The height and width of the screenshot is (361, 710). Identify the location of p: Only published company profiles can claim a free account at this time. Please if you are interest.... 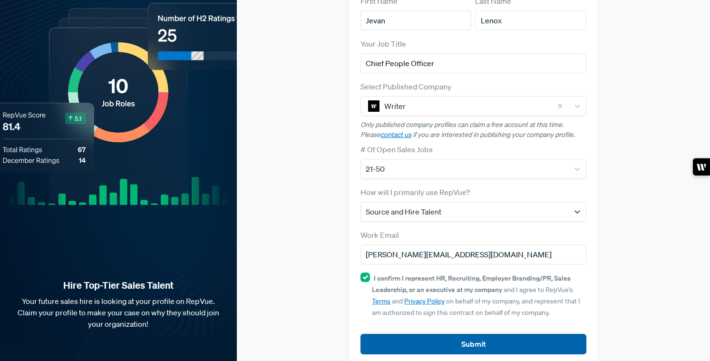
(473, 130).